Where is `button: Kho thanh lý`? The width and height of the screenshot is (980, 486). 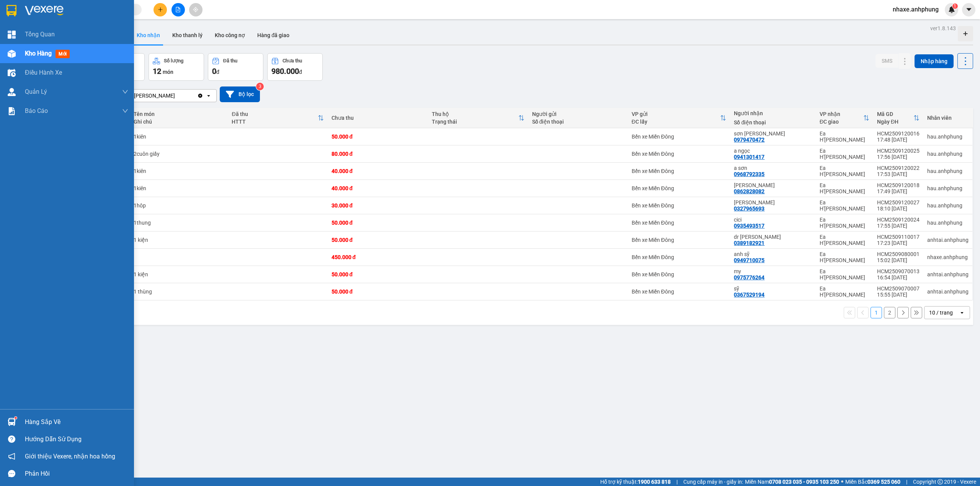 button: Kho thanh lý is located at coordinates (187, 35).